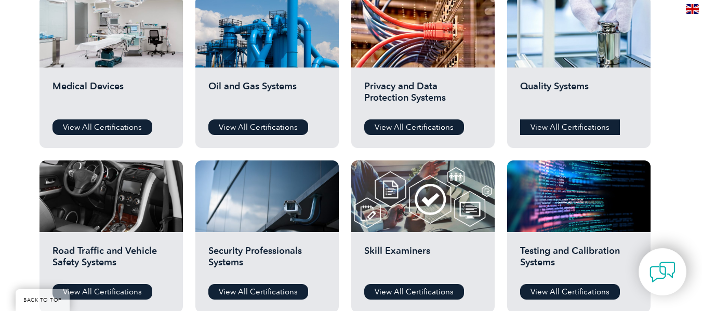 This screenshot has width=702, height=311. I want to click on h2: Road Traffic and Vehicle Safety Systems, so click(111, 261).